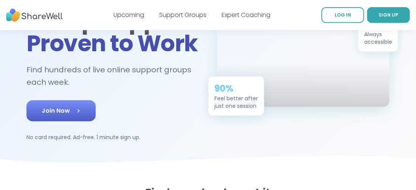 The image size is (416, 190). What do you see at coordinates (389, 15) in the screenshot?
I see `span: SIGN UP` at bounding box center [389, 15].